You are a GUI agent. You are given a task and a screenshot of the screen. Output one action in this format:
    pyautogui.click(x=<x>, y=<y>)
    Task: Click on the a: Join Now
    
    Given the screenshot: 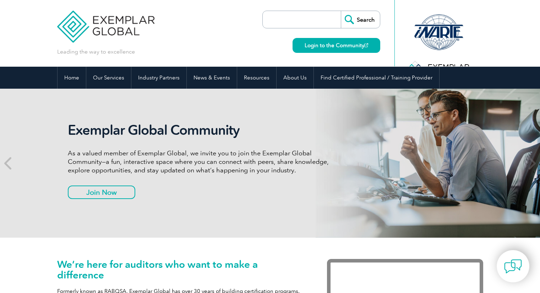 What is the action you would take?
    pyautogui.click(x=102, y=193)
    